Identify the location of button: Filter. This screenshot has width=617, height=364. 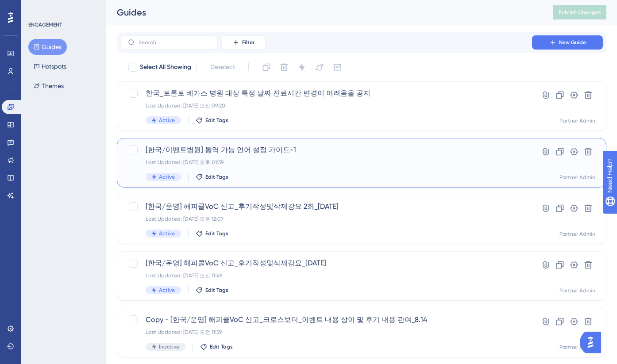
(243, 42).